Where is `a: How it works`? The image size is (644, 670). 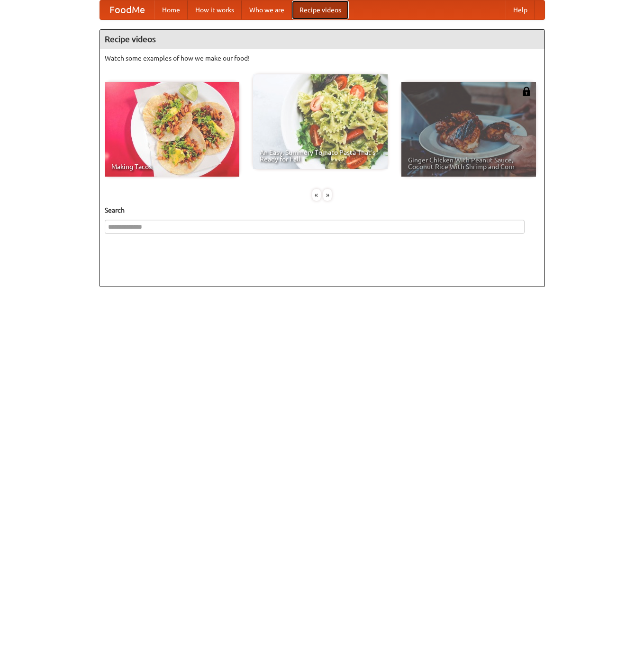 a: How it works is located at coordinates (215, 10).